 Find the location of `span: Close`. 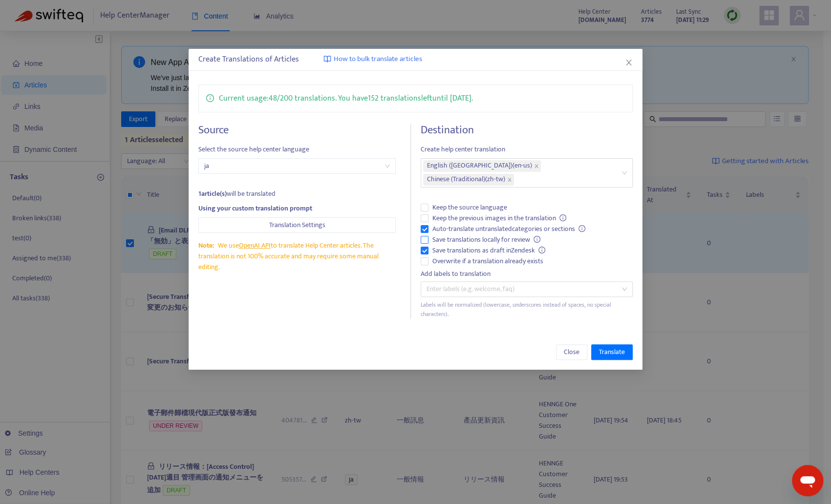

span: Close is located at coordinates (571, 352).